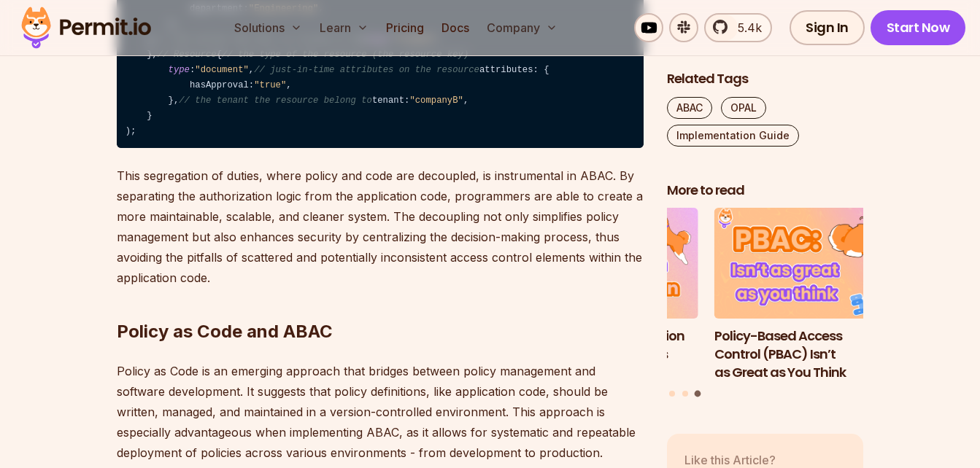 The height and width of the screenshot is (468, 980). What do you see at coordinates (697, 394) in the screenshot?
I see `button: Go to slide 3` at bounding box center [697, 394].